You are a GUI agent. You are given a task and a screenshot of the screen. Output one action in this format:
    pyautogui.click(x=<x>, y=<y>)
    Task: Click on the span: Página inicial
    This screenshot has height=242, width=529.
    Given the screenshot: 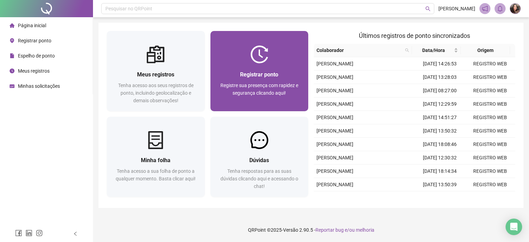 What is the action you would take?
    pyautogui.click(x=32, y=25)
    